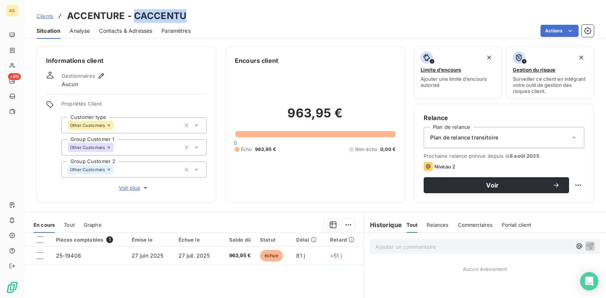  I want to click on span: 27 juin 2025, so click(148, 255).